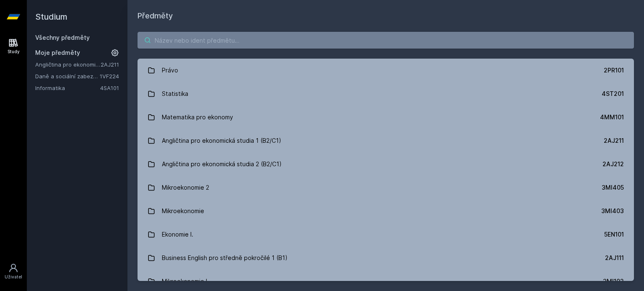 Image resolution: width=644 pixels, height=291 pixels. I want to click on a: Angličtina pro ekonomická studia 1 (B2/C1), so click(68, 65).